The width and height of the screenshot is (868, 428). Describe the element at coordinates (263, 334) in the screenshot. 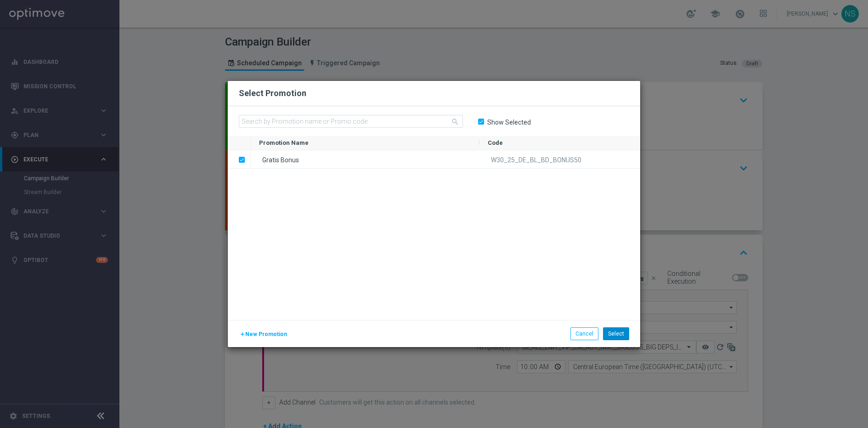

I see `button: New Promotion` at that location.